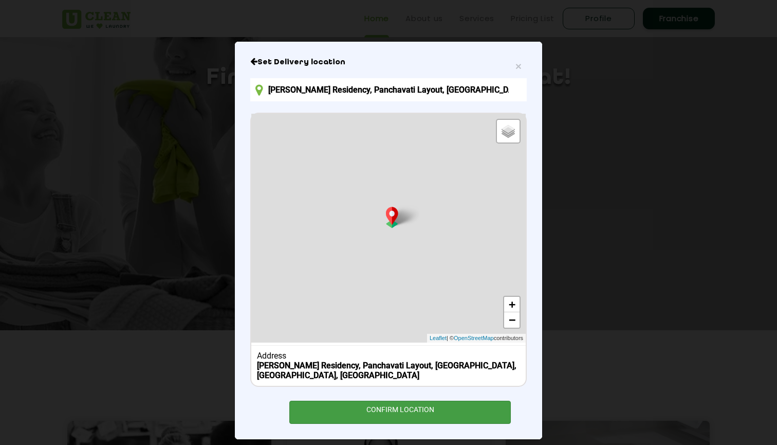  Describe the element at coordinates (512, 320) in the screenshot. I see `a: Zoom out` at that location.